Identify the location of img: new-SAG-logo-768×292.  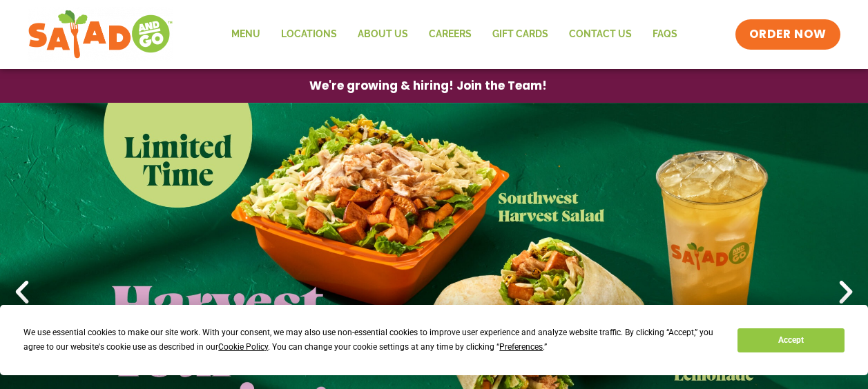
(100, 35).